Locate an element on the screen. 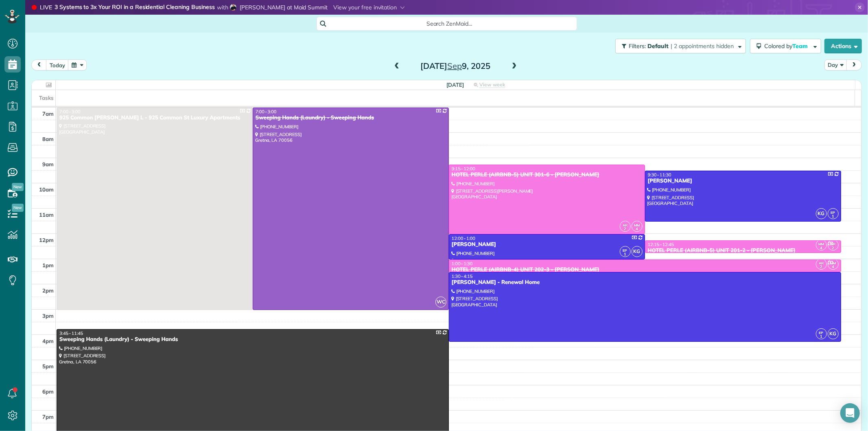  span: 7am is located at coordinates (48, 113).